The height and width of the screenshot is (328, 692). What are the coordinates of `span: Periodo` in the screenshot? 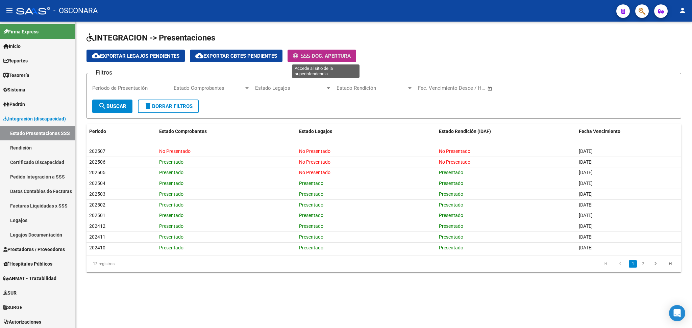 It's located at (98, 131).